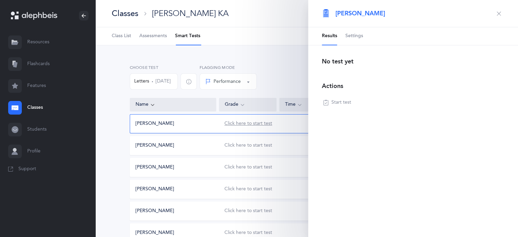 This screenshot has height=237, width=518. Describe the element at coordinates (125, 13) in the screenshot. I see `div: Classes` at that location.